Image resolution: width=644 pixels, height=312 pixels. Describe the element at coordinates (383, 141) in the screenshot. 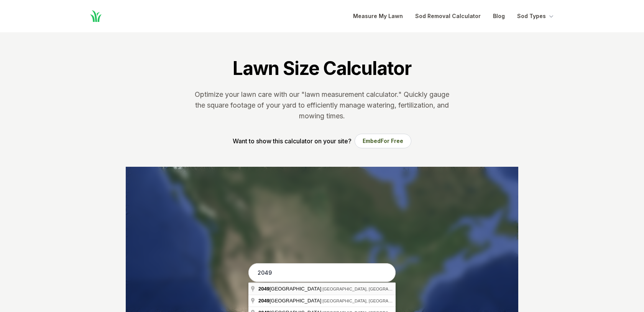

I see `button: EmbedFor Free` at that location.